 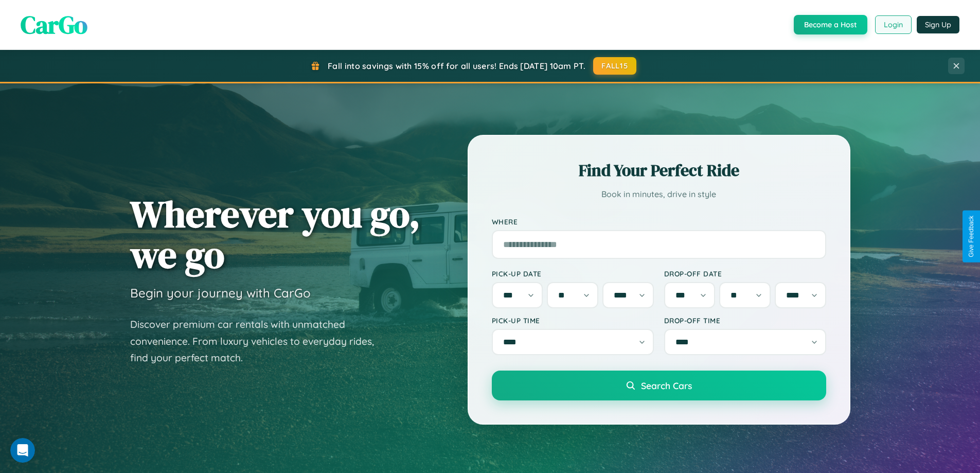 I want to click on button: Search Cars, so click(x=659, y=385).